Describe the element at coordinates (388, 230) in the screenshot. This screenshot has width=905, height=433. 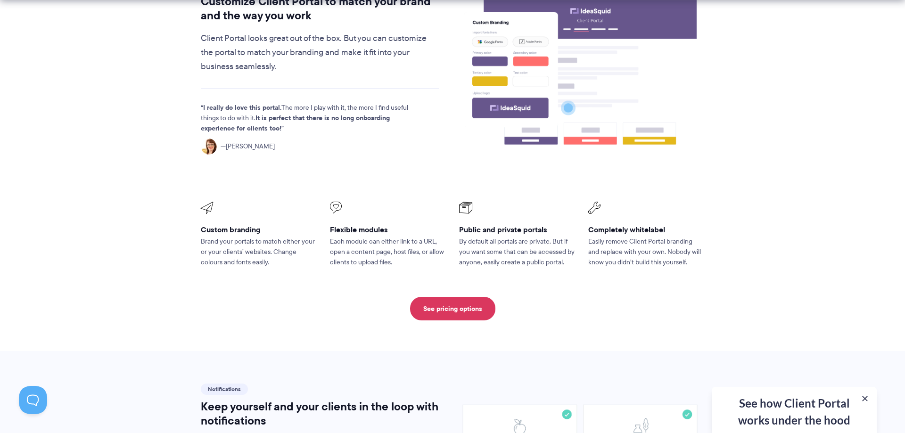
I see `h3: Flexible modules` at that location.